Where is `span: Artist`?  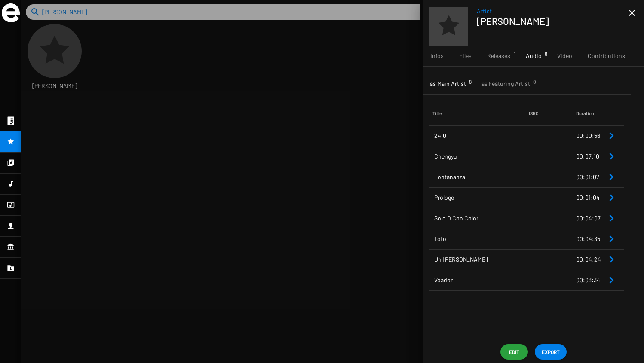 span: Artist is located at coordinates (552, 11).